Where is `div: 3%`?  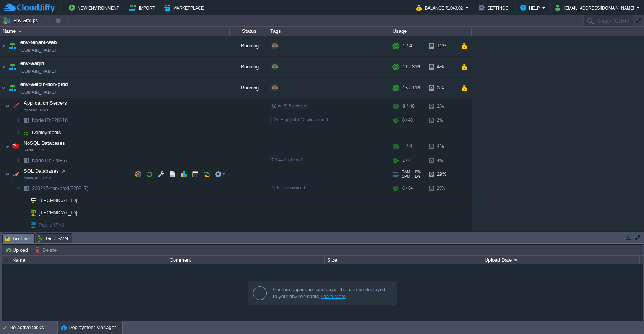
div: 3% is located at coordinates (442, 88).